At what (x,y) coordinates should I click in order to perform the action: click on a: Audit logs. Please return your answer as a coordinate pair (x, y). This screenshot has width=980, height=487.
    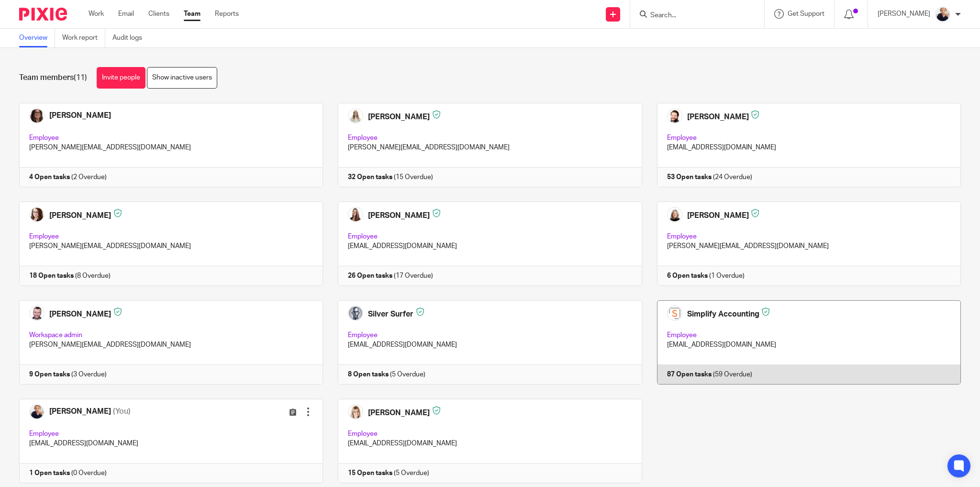
    Looking at the image, I should click on (131, 38).